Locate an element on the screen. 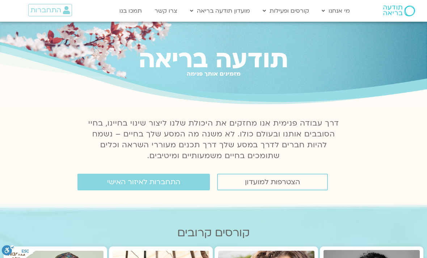 The width and height of the screenshot is (427, 258). a: תמכו בנו is located at coordinates (131, 11).